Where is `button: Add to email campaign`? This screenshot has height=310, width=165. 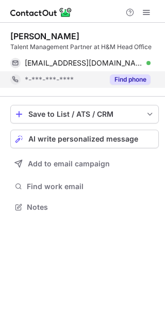
button: Add to email campaign is located at coordinates (85, 164).